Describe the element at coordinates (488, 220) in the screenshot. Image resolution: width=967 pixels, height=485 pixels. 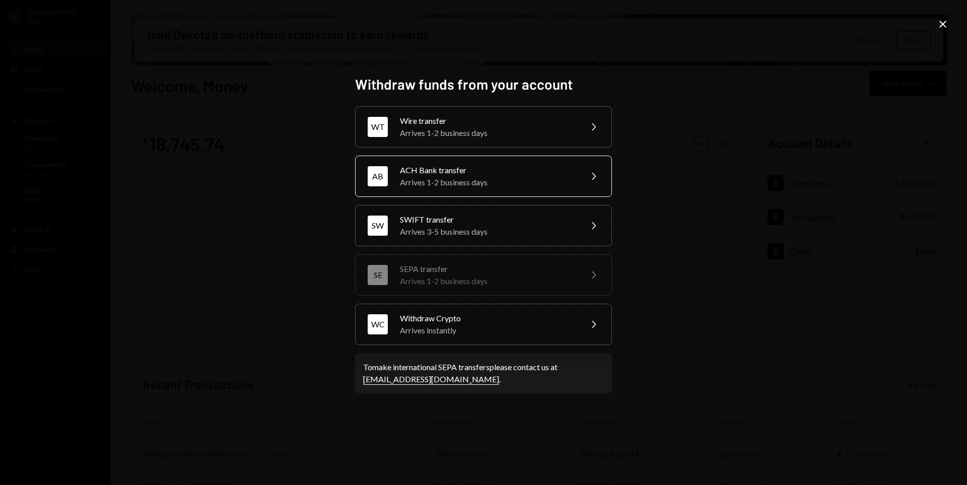
I see `div: SWIFT transfer` at that location.